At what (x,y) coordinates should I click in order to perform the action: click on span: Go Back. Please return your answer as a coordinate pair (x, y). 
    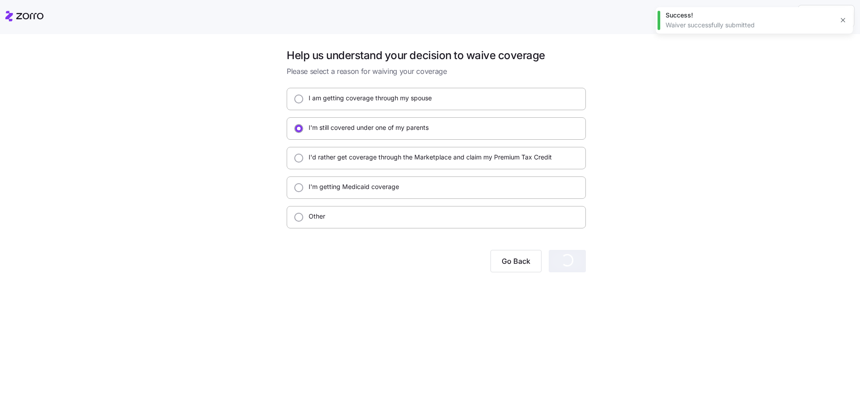
    Looking at the image, I should click on (516, 261).